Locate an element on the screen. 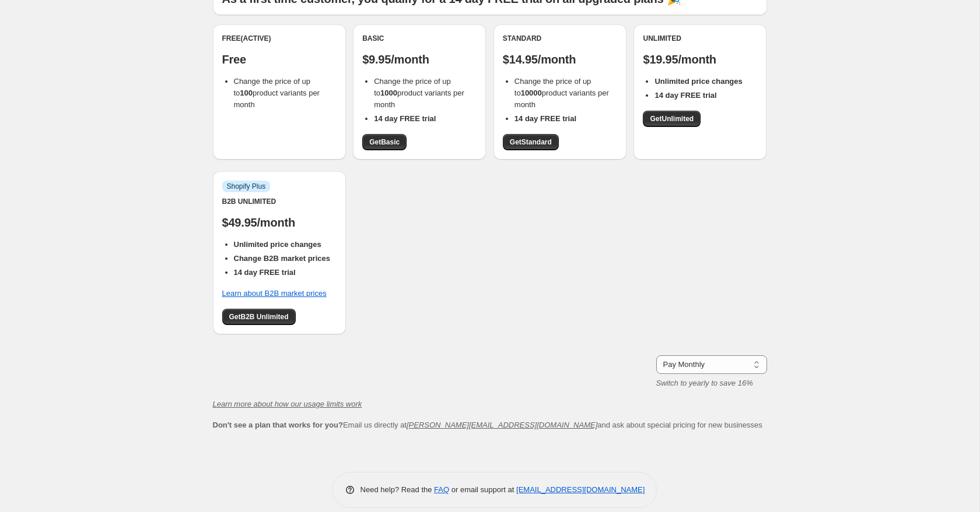 The height and width of the screenshot is (512, 980). a: GetUnlimited is located at coordinates (671, 119).